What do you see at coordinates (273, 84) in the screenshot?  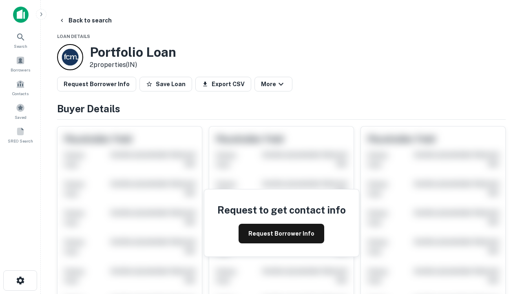 I see `button: More` at bounding box center [273, 84].